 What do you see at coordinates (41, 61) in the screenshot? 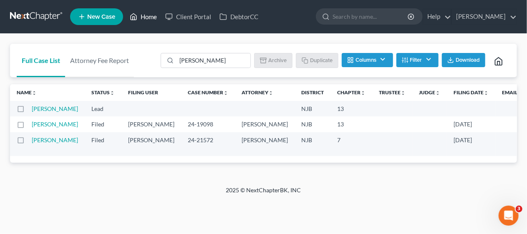
I see `a: Full Case List` at bounding box center [41, 61].